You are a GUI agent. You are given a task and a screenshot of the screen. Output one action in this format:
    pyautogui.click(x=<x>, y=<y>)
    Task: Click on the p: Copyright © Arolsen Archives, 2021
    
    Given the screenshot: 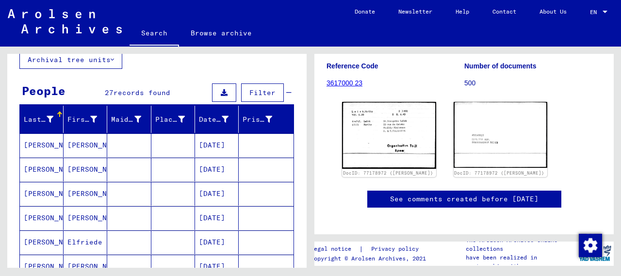 What is the action you would take?
    pyautogui.click(x=370, y=258)
    